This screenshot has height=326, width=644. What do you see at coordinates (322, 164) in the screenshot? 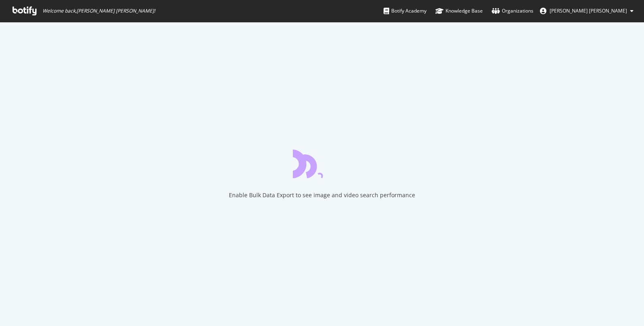
I see `div: animation` at bounding box center [322, 164].